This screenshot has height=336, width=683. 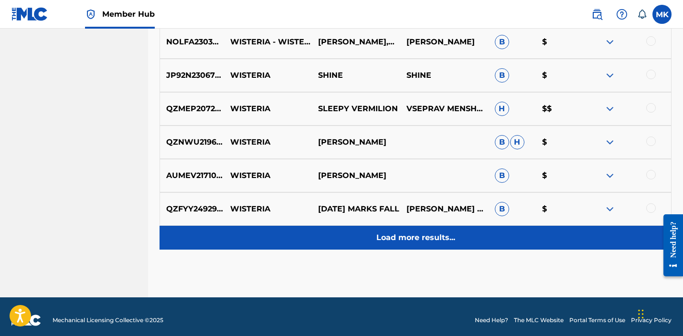 I want to click on span: Mechanical Licensing Collective © 2025, so click(x=108, y=320).